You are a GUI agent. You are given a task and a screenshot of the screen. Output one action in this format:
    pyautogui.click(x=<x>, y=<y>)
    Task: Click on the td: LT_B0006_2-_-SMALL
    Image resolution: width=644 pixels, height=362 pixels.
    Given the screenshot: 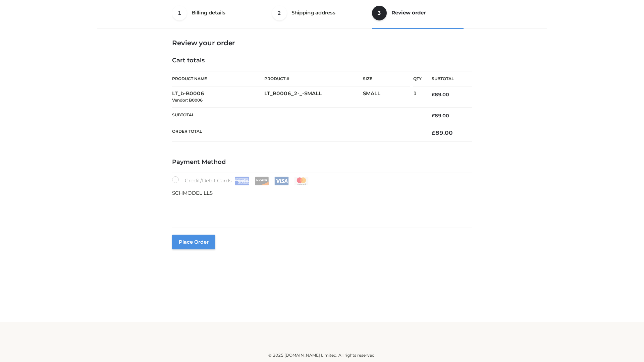 What is the action you would take?
    pyautogui.click(x=314, y=97)
    